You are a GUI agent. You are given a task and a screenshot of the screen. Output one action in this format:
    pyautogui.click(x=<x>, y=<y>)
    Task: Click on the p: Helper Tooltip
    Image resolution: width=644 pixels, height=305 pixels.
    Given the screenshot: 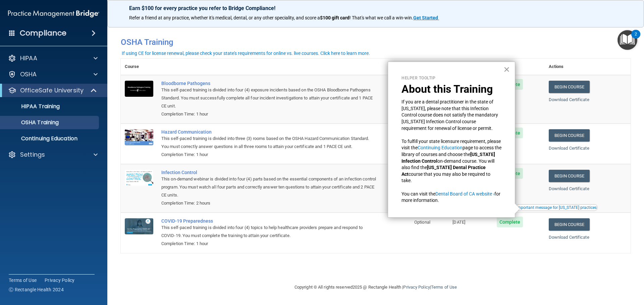 What is the action you would take?
    pyautogui.click(x=451, y=78)
    